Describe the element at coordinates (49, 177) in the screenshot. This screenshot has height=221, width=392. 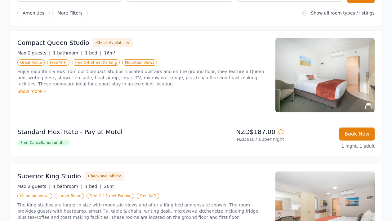
I see `h3: Superior King Studio` at that location.